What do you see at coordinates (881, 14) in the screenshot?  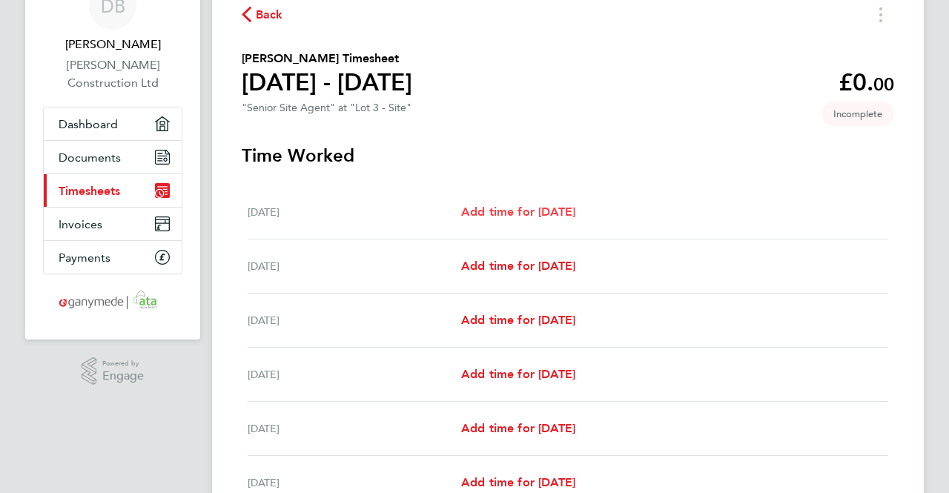 I see `button: Timesheets Menu` at bounding box center [881, 14].